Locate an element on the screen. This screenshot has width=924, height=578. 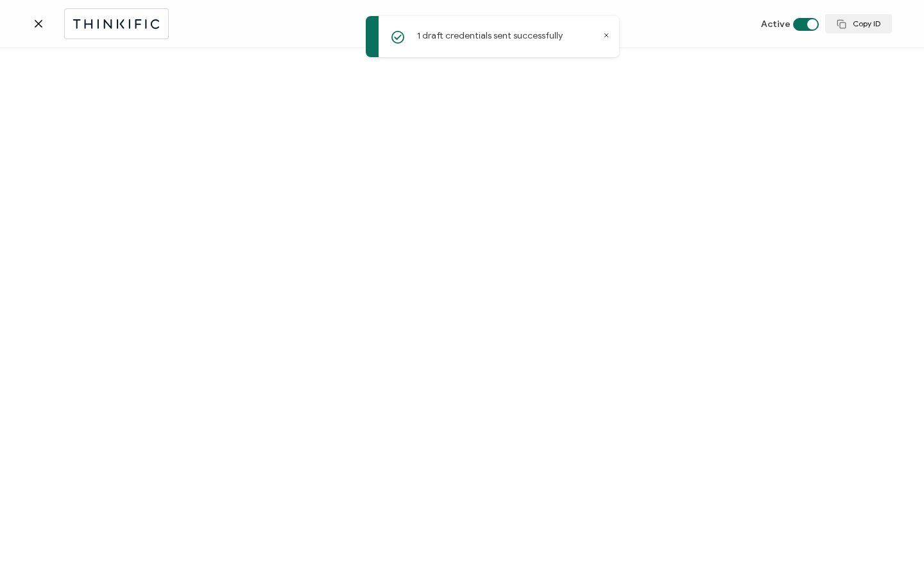
p: 1 draft credentials sent successfully is located at coordinates (490, 35).